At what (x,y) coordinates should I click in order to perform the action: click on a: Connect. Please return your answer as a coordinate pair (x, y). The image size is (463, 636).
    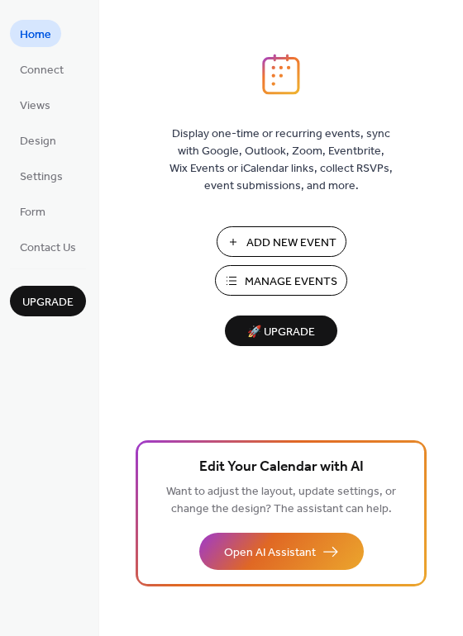
    Looking at the image, I should click on (41, 69).